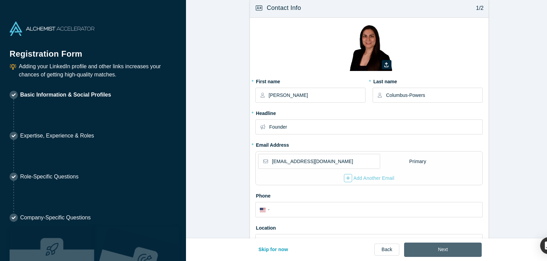 Image resolution: width=547 pixels, height=261 pixels. I want to click on div: Add Another Email, so click(369, 178).